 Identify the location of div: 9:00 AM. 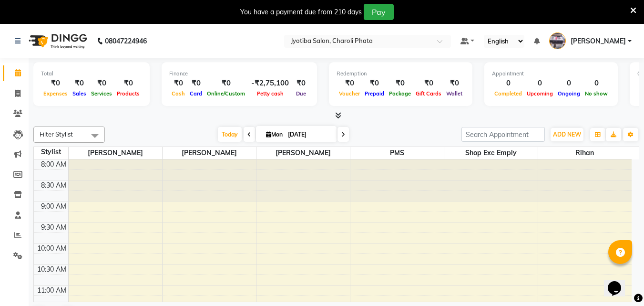
(53, 206).